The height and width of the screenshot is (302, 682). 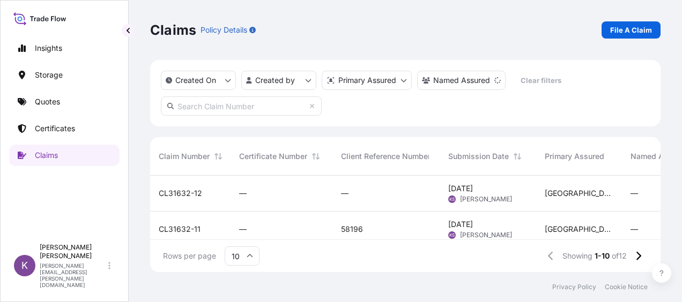 What do you see at coordinates (631, 30) in the screenshot?
I see `p: File A Claim` at bounding box center [631, 30].